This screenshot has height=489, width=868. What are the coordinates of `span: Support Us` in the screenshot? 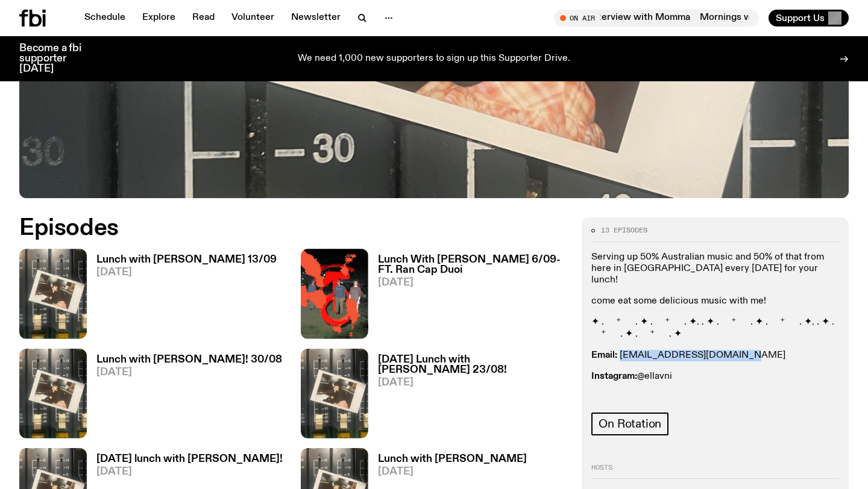 It's located at (800, 18).